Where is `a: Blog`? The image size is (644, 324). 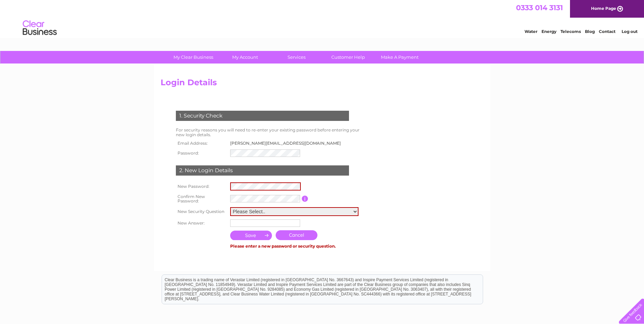 a: Blog is located at coordinates (590, 31).